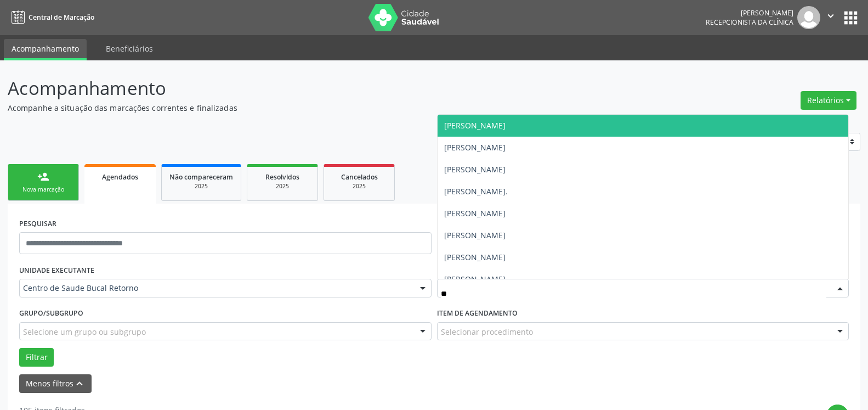  What do you see at coordinates (55, 384) in the screenshot?
I see `button: Menos filtroskeyboard_arrow_up` at bounding box center [55, 384].